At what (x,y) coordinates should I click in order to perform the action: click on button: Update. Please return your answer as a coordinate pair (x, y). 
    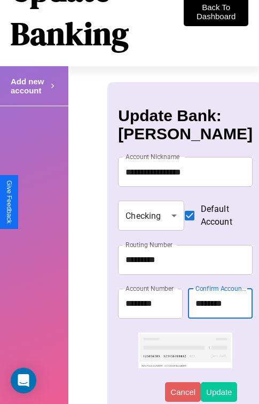
    Looking at the image, I should click on (219, 392).